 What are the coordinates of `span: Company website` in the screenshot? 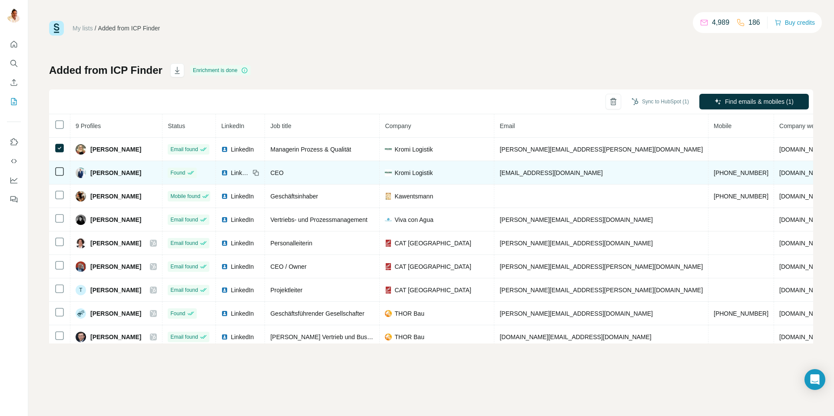 It's located at (803, 126).